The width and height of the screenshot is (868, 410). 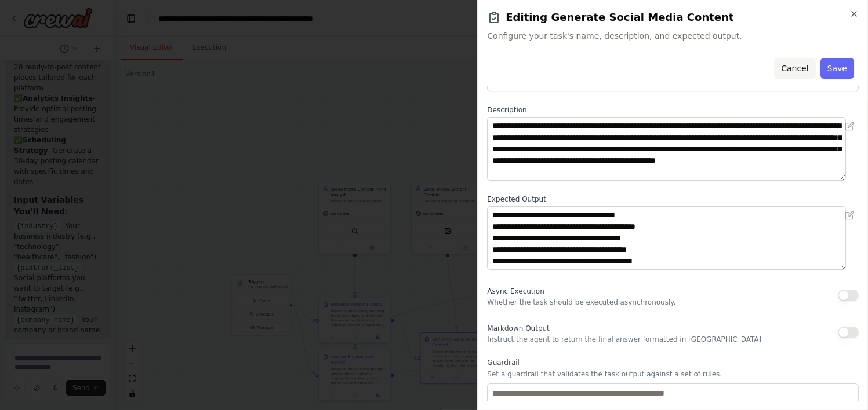 What do you see at coordinates (673, 36) in the screenshot?
I see `span: Configure your task's name, description, and expected output.` at bounding box center [673, 36].